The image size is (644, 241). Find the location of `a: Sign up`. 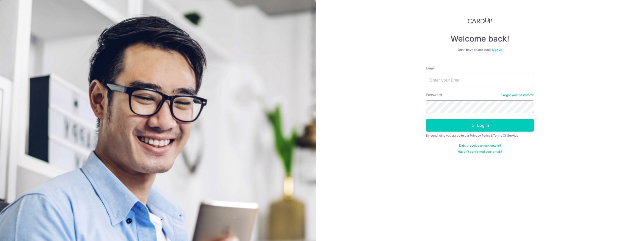

a: Sign up is located at coordinates (497, 49).